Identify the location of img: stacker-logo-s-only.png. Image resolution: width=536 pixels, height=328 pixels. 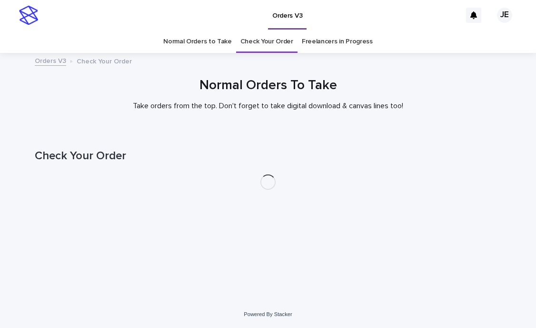
(29, 15).